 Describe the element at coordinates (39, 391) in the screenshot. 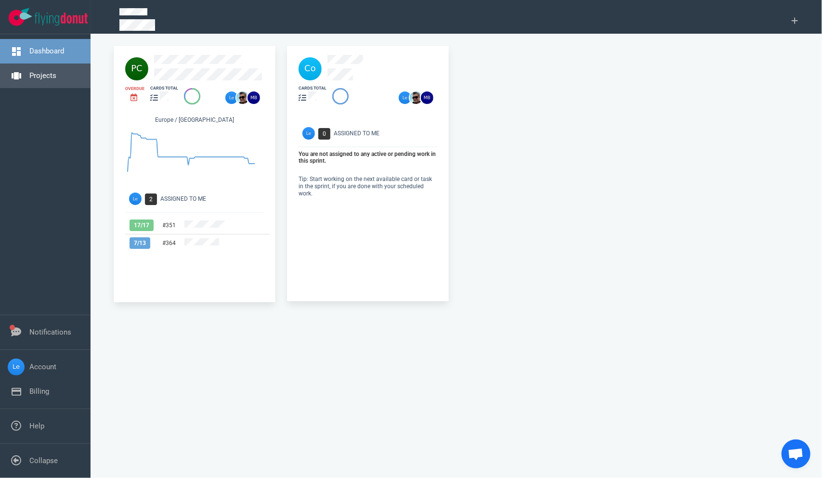

I see `a: Billing` at that location.